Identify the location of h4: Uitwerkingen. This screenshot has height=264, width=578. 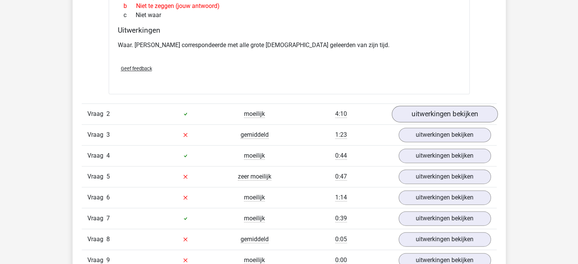
(289, 30).